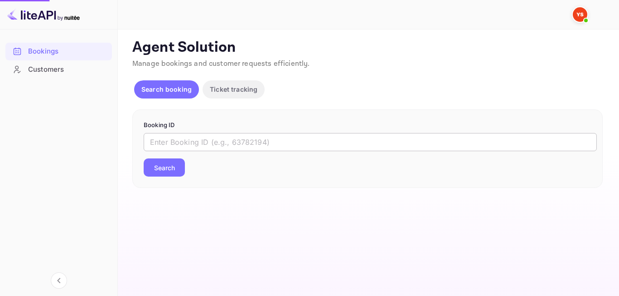  I want to click on a: Bookings, so click(58, 51).